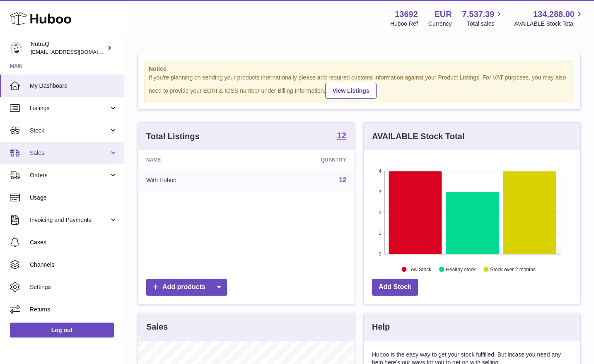  Describe the element at coordinates (485, 24) in the screenshot. I see `span: Total sales` at that location.